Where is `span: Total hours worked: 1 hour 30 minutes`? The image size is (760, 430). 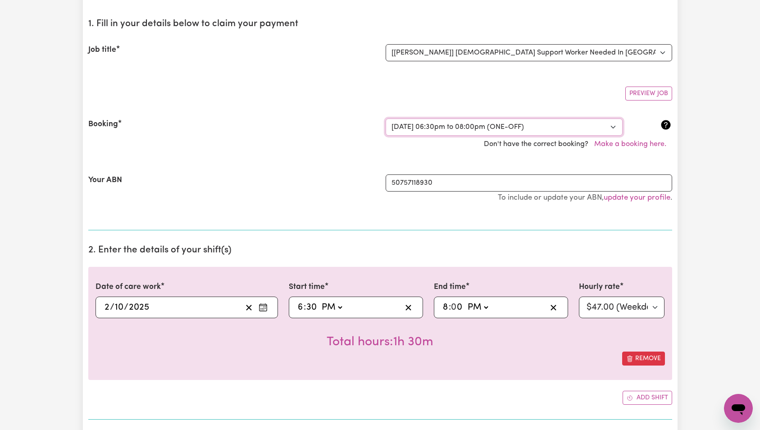
span: Total hours worked: 1 hour 30 minutes is located at coordinates (380, 342).